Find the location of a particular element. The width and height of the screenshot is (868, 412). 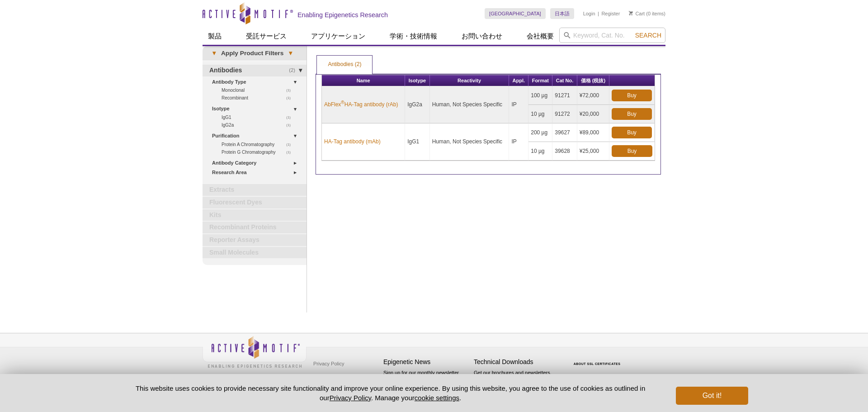

span: Search is located at coordinates (649, 35).